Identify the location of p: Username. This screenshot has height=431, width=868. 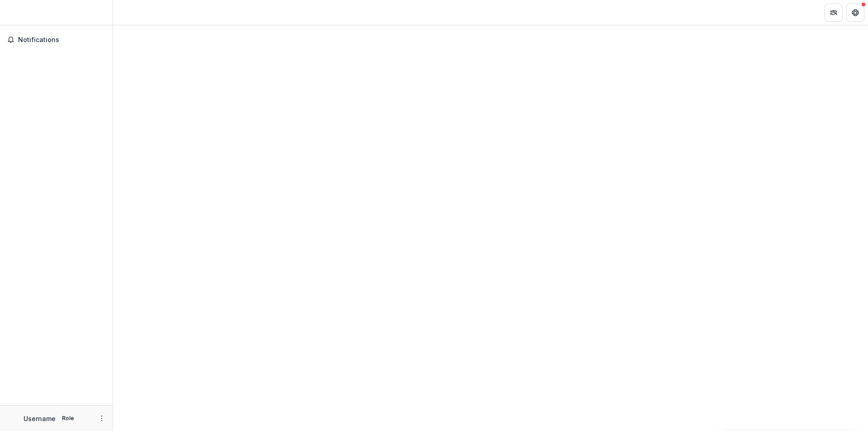
(39, 418).